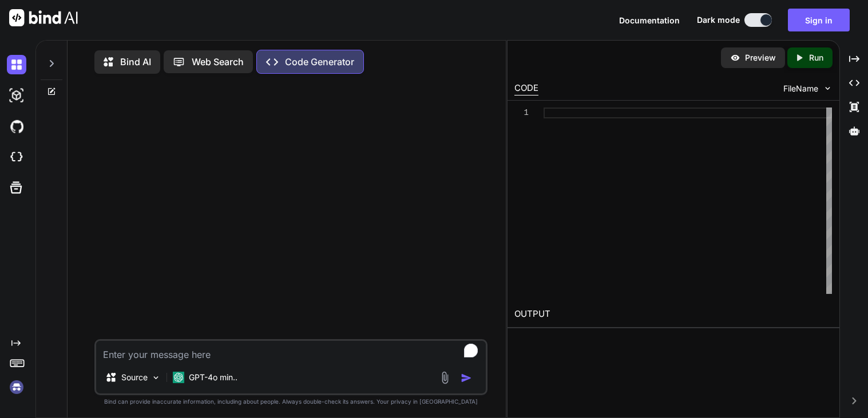 The width and height of the screenshot is (868, 418). I want to click on img: darkChat, so click(17, 64).